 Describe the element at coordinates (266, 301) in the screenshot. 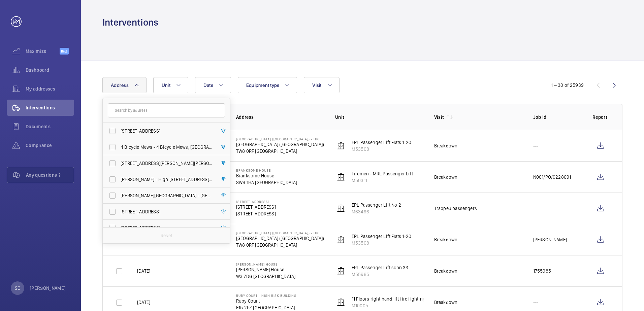

I see `p: Ruby Court` at that location.